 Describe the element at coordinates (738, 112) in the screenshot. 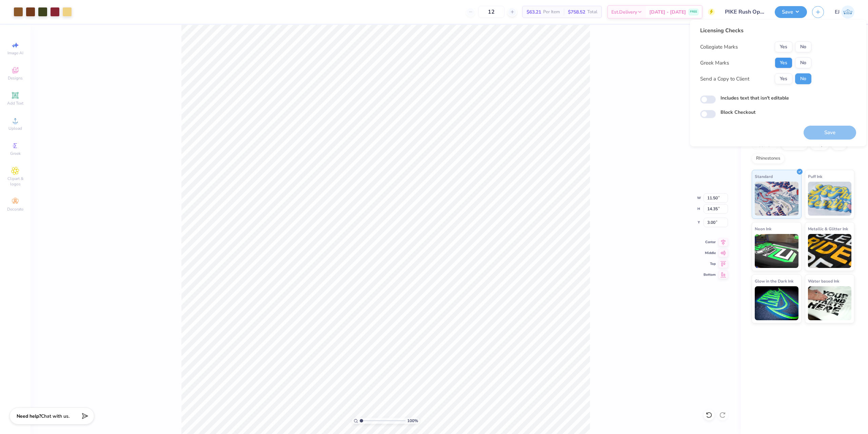

I see `label: Block Checkout` at that location.